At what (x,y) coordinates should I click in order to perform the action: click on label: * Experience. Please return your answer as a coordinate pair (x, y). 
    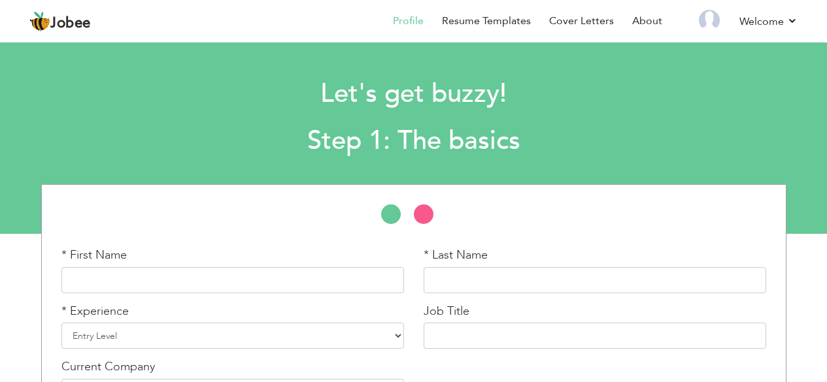
    Looking at the image, I should click on (95, 312).